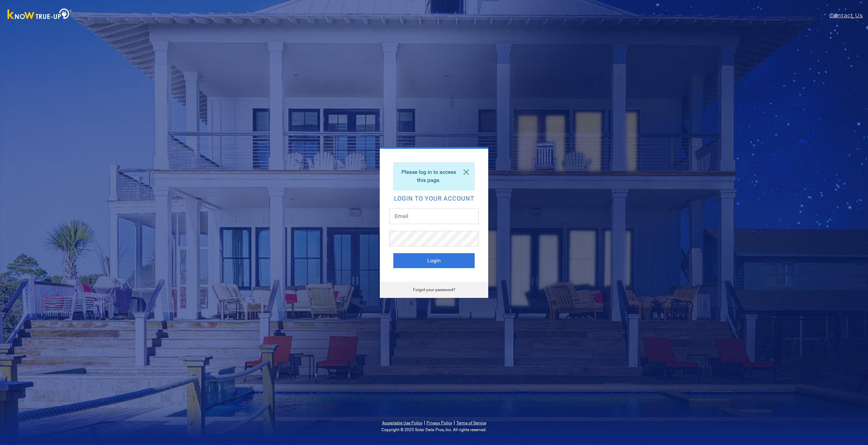 The image size is (868, 445). Describe the element at coordinates (402, 423) in the screenshot. I see `a: Acceptable Use Policy` at that location.